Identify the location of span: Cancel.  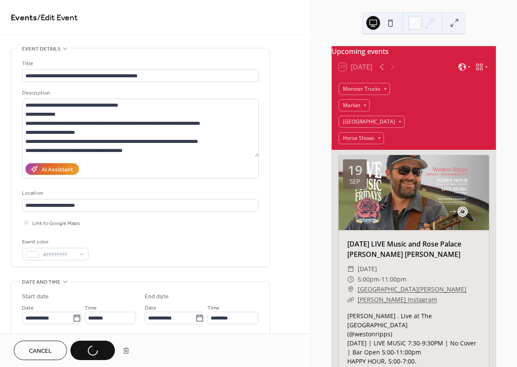
(40, 351).